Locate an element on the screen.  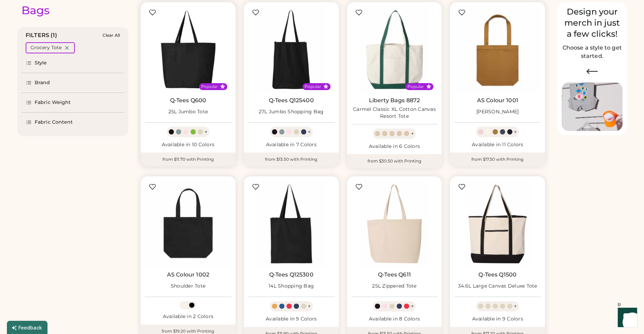
div: Fabric Weight is located at coordinates (52, 102).